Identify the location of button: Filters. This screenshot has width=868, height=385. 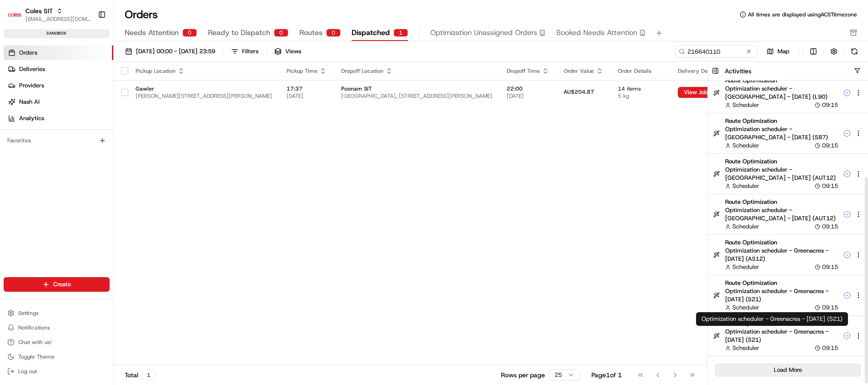
(245, 51).